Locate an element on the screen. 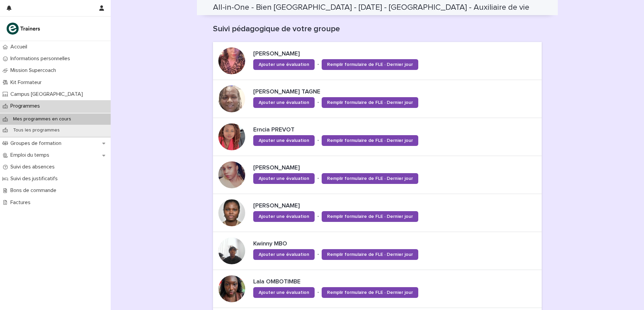 The width and height of the screenshot is (644, 310). h1: Suivi pédagogique de votre groupe is located at coordinates (378, 29).